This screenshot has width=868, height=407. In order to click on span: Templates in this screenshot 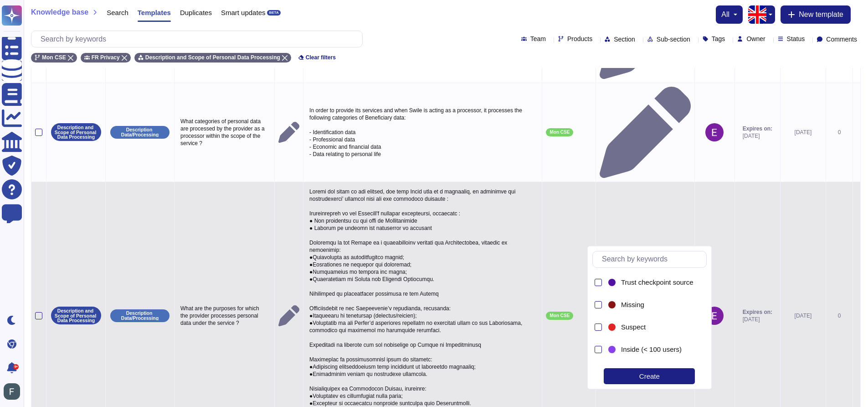, I will do `click(154, 13)`.